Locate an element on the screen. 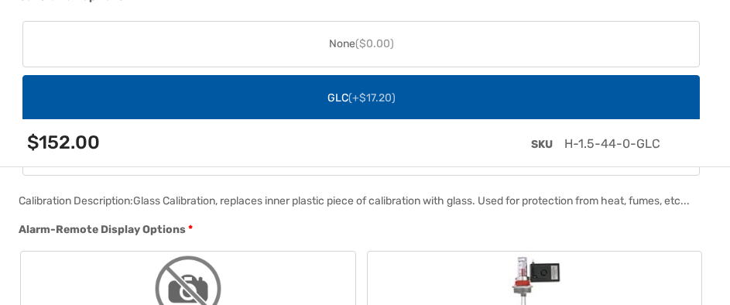 Image resolution: width=730 pixels, height=305 pixels. abbr: required is located at coordinates (190, 229).